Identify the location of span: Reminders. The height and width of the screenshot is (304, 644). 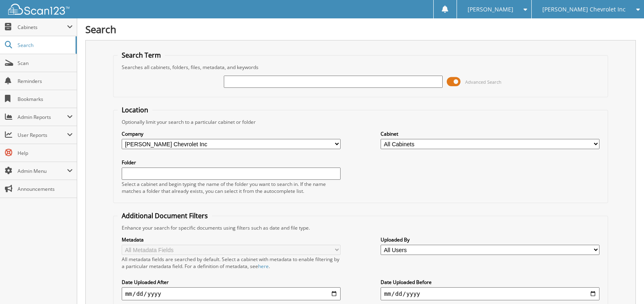
(45, 81).